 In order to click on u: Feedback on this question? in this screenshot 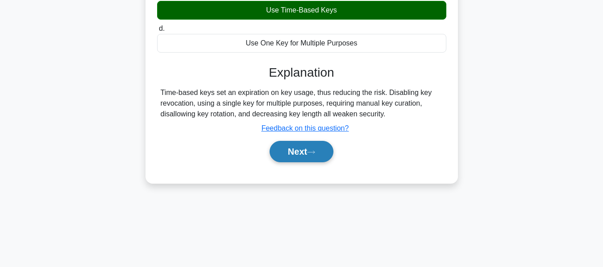, I will do `click(305, 128)`.